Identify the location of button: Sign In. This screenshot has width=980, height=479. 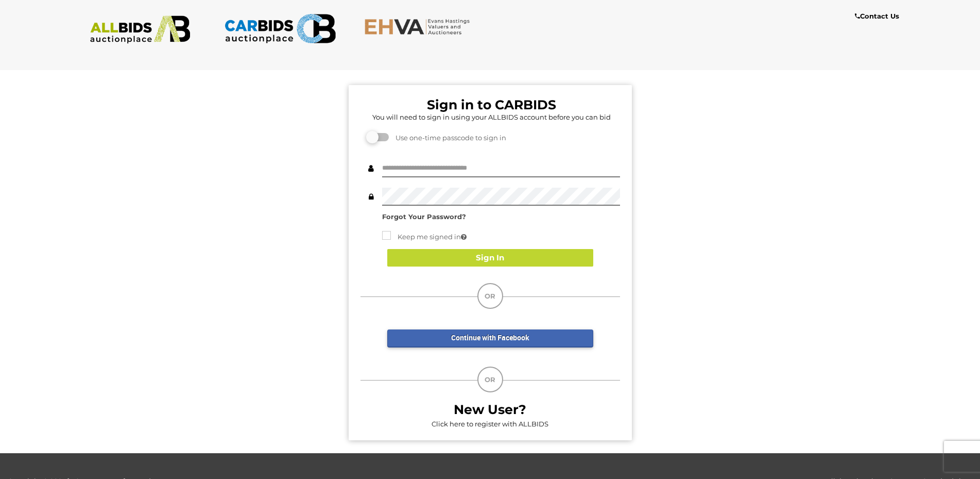
(490, 257).